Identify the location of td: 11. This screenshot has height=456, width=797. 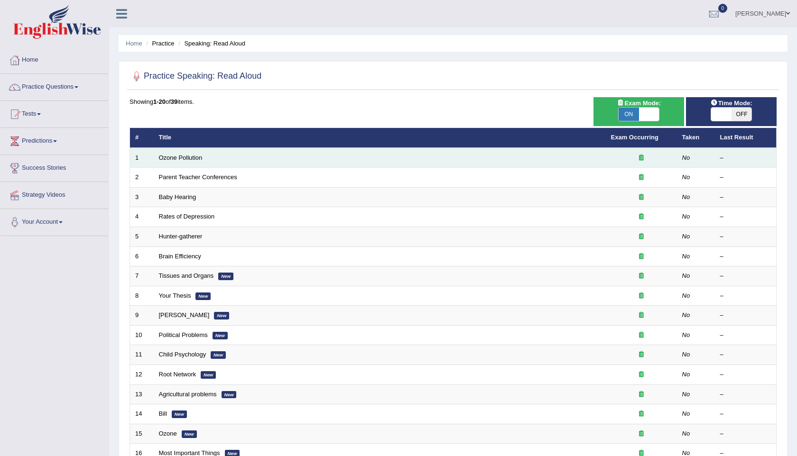
(142, 355).